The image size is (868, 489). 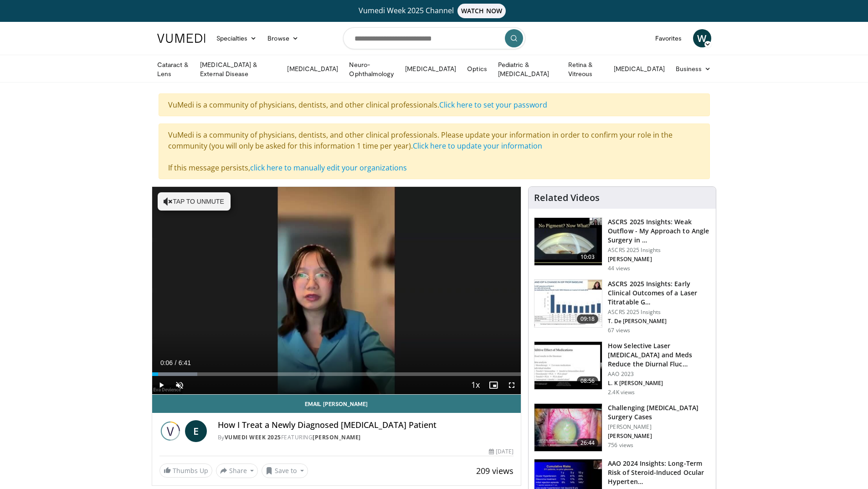 I want to click on div: By FEATURING, so click(x=366, y=438).